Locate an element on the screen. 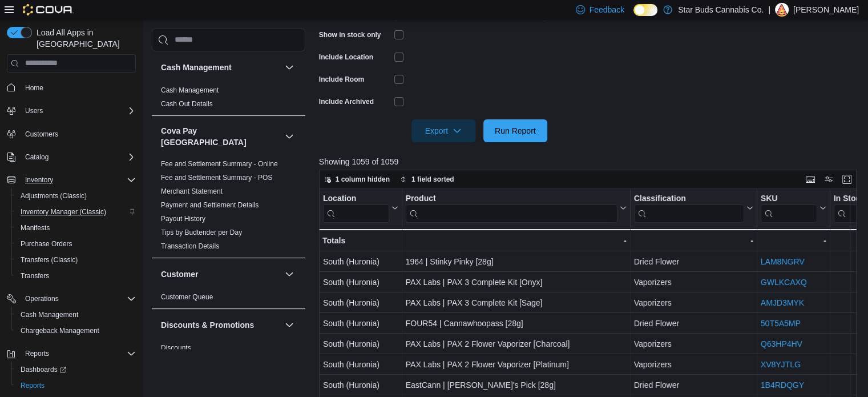  a: Payout History is located at coordinates (183, 219).